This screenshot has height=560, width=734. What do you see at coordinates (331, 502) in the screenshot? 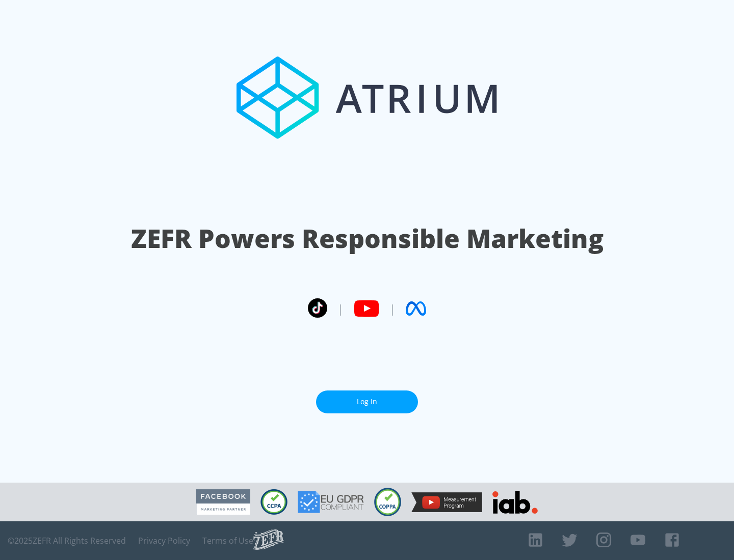
I see `img: GDPR Compliant` at bounding box center [331, 502].